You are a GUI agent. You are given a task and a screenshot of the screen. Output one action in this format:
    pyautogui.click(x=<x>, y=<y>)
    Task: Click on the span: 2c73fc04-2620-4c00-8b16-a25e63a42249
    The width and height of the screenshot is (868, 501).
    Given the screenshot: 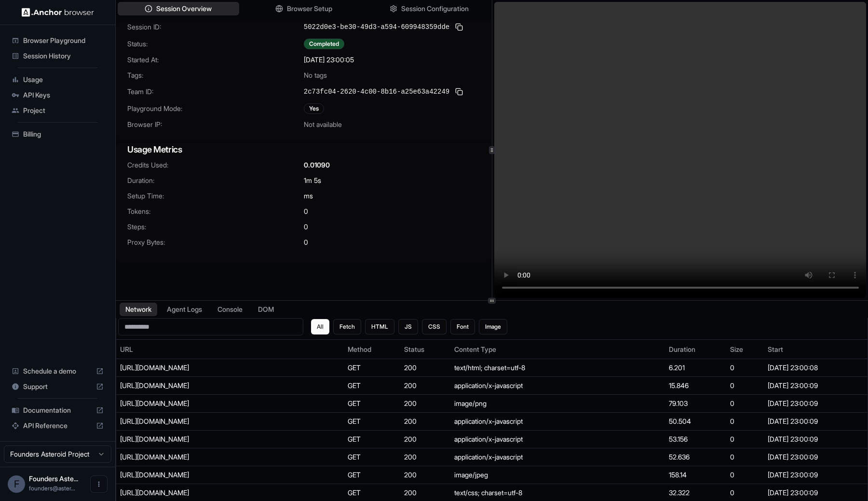 What is the action you would take?
    pyautogui.click(x=377, y=92)
    